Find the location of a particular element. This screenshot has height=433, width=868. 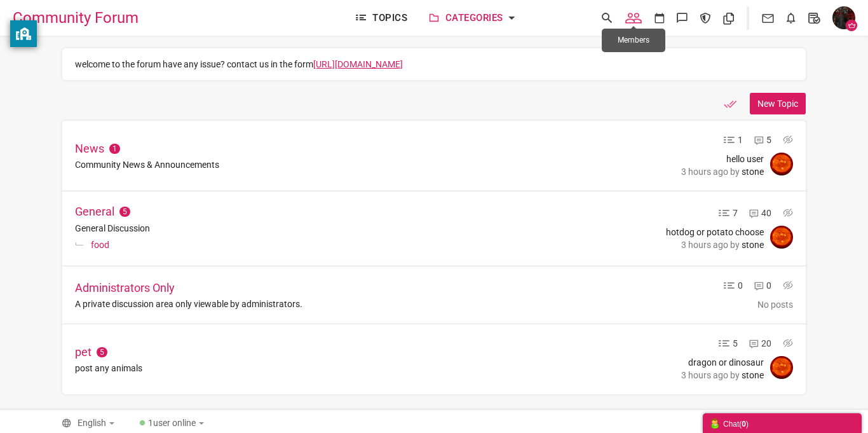

strong: 0 is located at coordinates (743, 424).